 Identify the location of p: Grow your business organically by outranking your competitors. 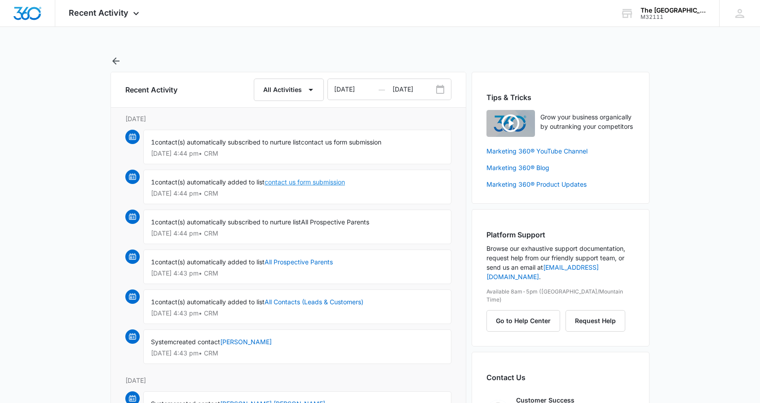
(587, 122).